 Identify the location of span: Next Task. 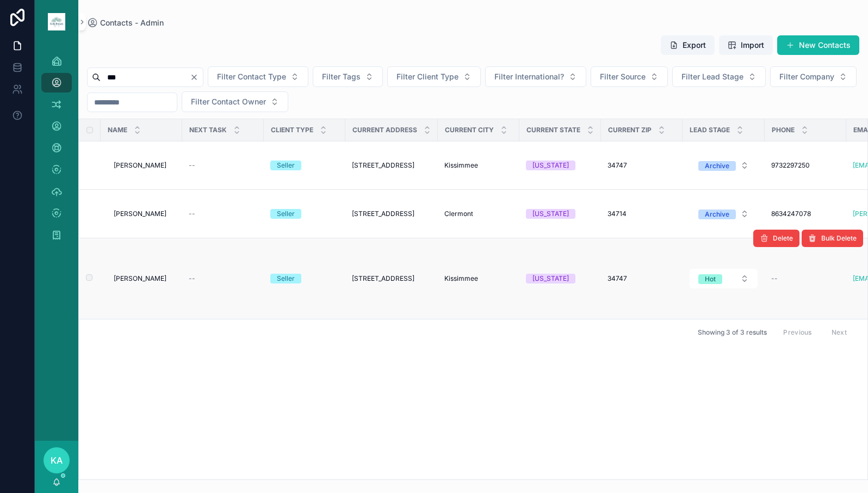
(208, 130).